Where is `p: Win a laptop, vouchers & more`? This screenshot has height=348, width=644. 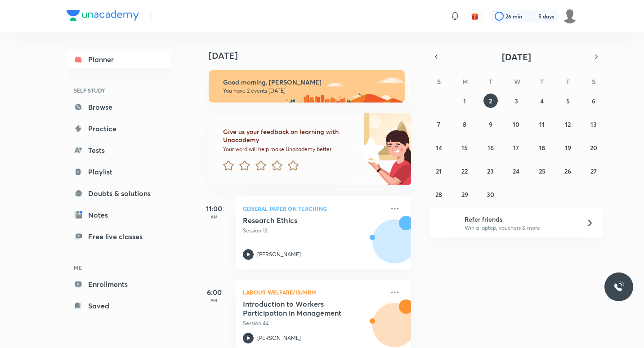 p: Win a laptop, vouchers & more is located at coordinates (520, 228).